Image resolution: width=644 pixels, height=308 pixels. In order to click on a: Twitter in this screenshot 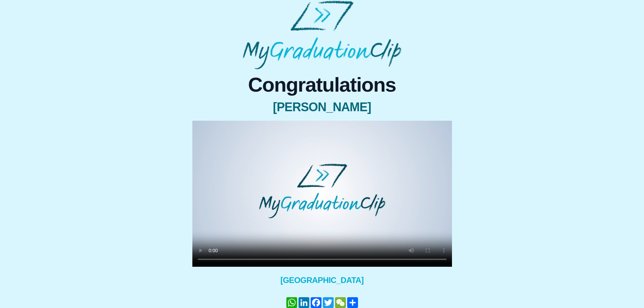, I will do `click(328, 303)`.